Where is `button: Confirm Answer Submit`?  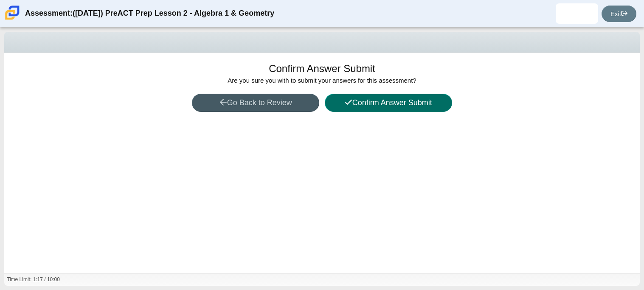 button: Confirm Answer Submit is located at coordinates (388, 103).